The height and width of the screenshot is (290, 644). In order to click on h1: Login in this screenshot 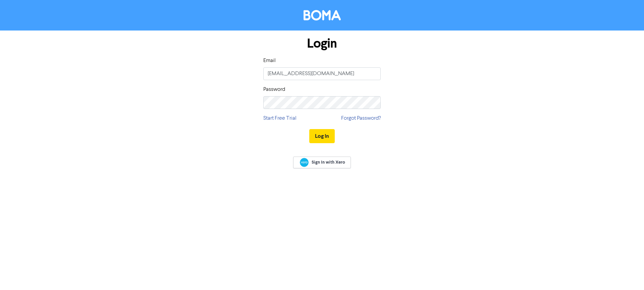, I will do `click(322, 44)`.